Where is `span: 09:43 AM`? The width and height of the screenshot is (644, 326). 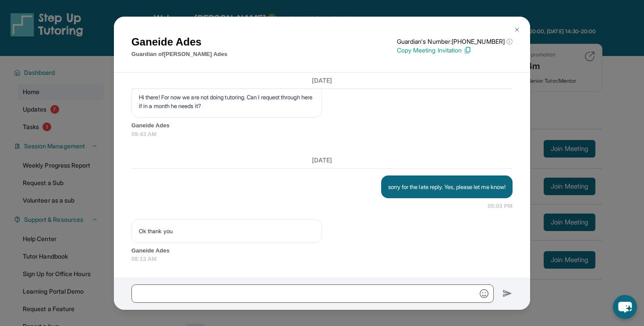 span: 09:43 AM is located at coordinates (322, 135).